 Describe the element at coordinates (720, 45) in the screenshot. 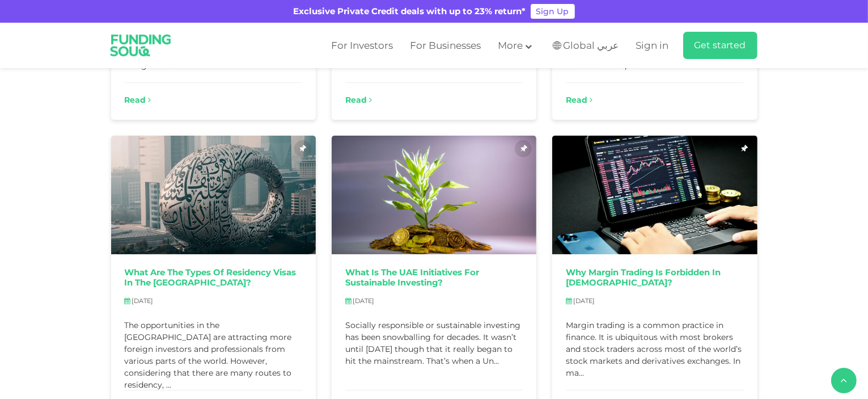

I see `span: Get started` at that location.